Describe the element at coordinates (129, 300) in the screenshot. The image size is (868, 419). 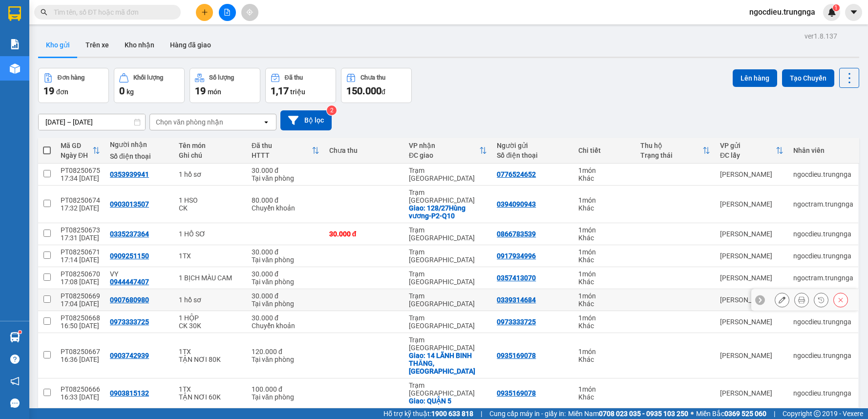
I see `div: 0907680980` at that location.